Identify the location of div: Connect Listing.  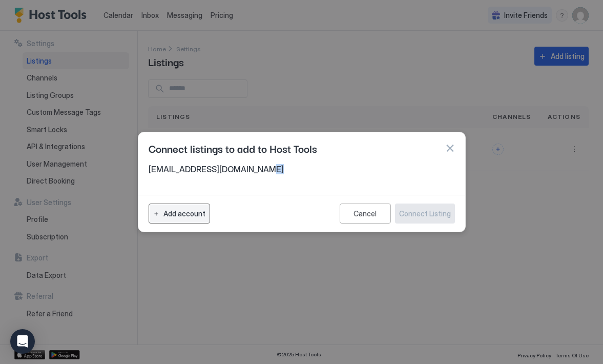
(425, 213).